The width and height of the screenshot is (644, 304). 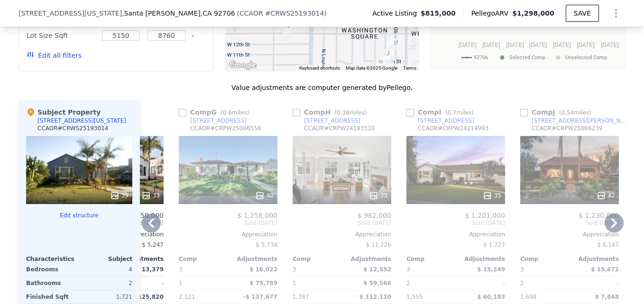 I want to click on button: Edit structure, so click(x=79, y=216).